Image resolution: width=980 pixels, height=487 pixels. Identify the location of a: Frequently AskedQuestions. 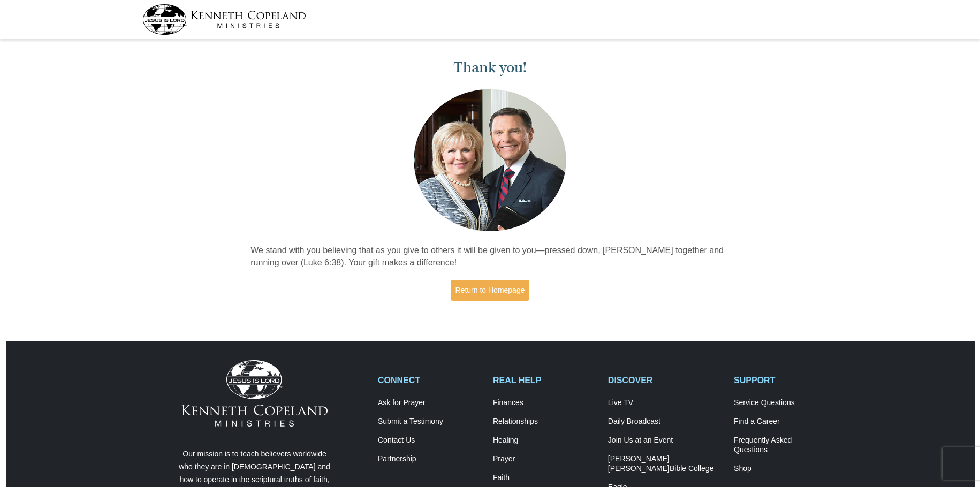
(786, 445).